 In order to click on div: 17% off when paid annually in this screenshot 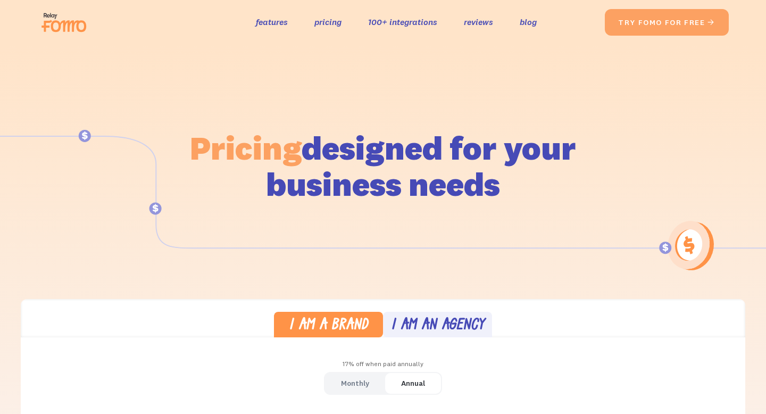, I will do `click(383, 364)`.